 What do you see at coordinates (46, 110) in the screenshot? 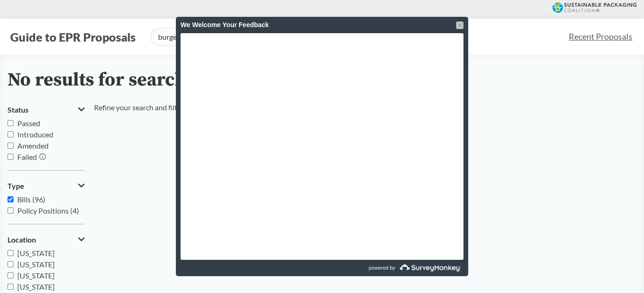
I see `button: Status` at bounding box center [46, 110].